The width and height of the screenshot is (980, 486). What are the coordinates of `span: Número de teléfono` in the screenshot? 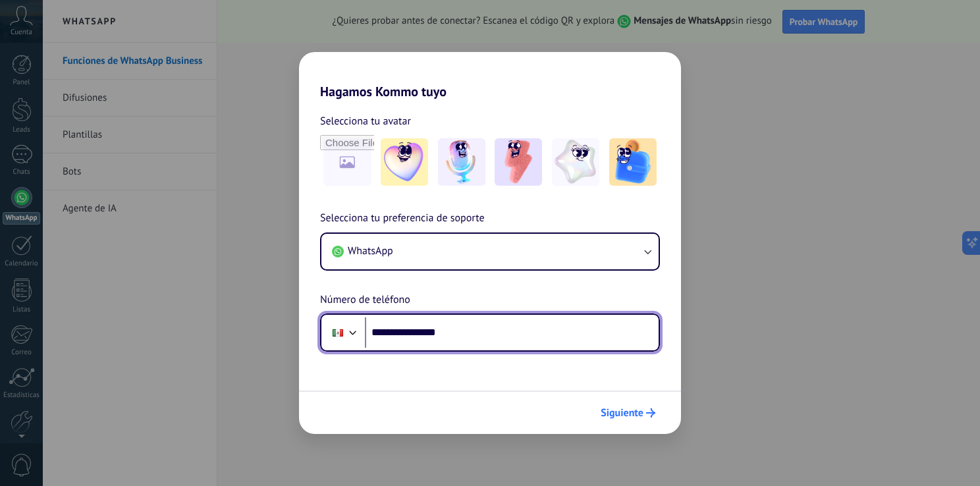 It's located at (364, 300).